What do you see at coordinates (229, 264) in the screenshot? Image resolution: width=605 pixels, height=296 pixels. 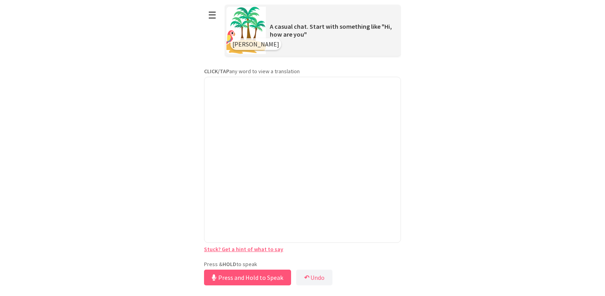 I see `strong: HOLD` at bounding box center [229, 264].